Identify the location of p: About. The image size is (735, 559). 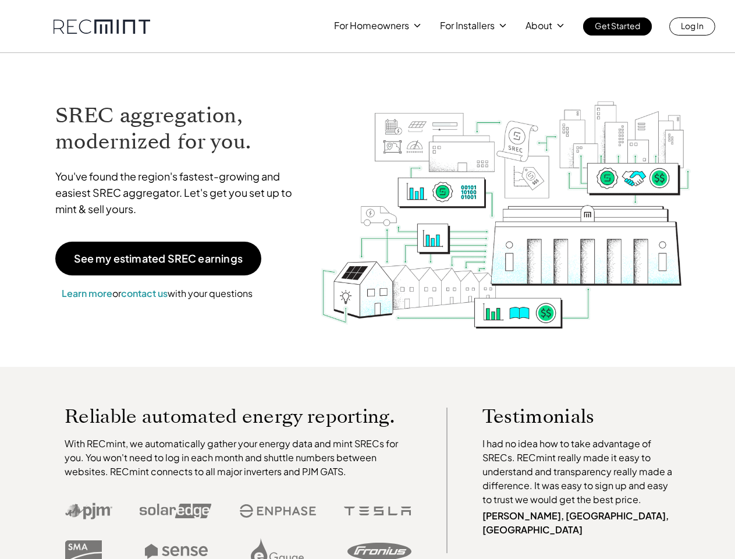
(539, 26).